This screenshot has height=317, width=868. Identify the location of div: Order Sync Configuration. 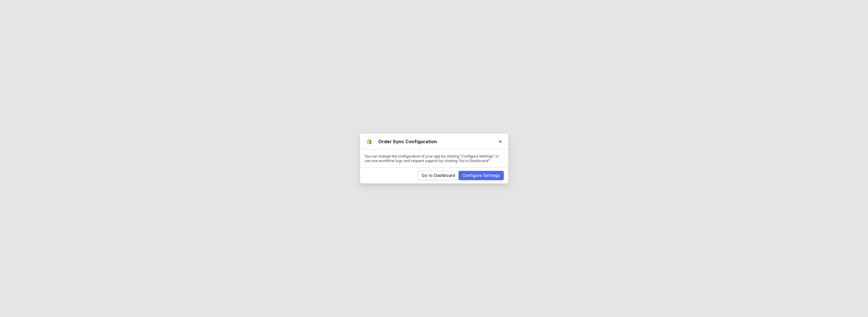
(434, 142).